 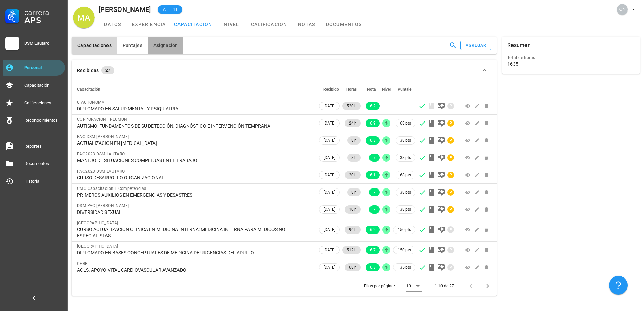 I want to click on a: capacitación, so click(x=193, y=24).